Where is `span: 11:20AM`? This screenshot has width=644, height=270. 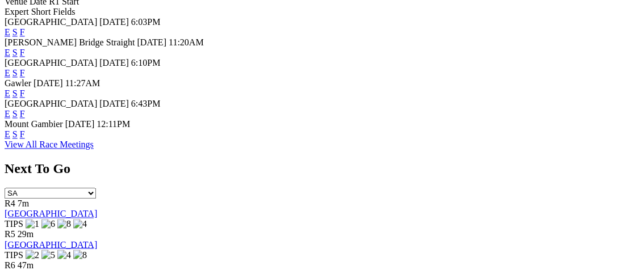
span: 11:20AM is located at coordinates (187, 42).